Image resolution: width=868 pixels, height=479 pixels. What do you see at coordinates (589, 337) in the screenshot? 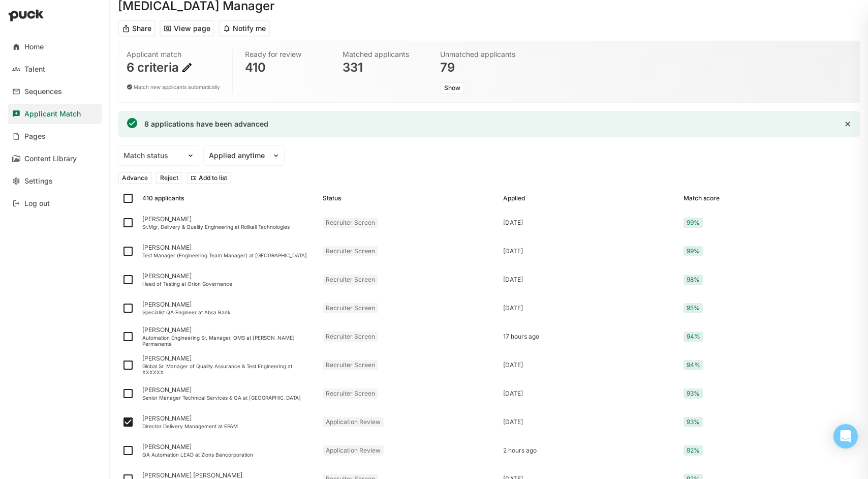
I see `div: 17 hours ago` at bounding box center [589, 337].